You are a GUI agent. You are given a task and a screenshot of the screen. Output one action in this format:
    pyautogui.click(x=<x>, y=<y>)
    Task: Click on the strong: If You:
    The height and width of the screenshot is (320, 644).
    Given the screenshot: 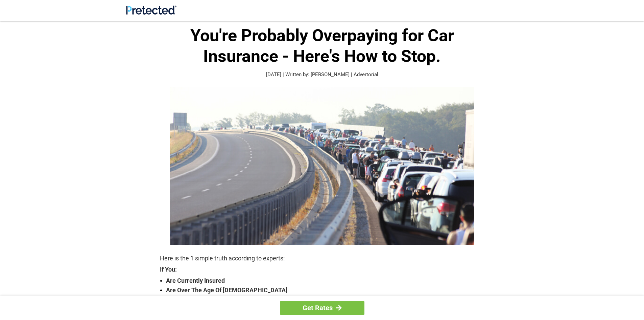 What is the action you would take?
    pyautogui.click(x=322, y=269)
    